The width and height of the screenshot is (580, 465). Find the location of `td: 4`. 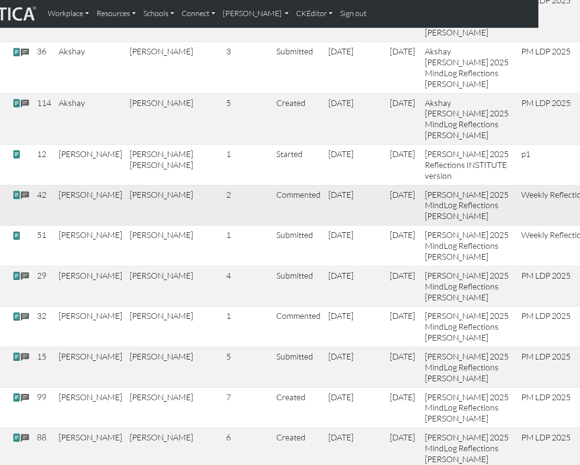

td: 4 is located at coordinates (247, 286).